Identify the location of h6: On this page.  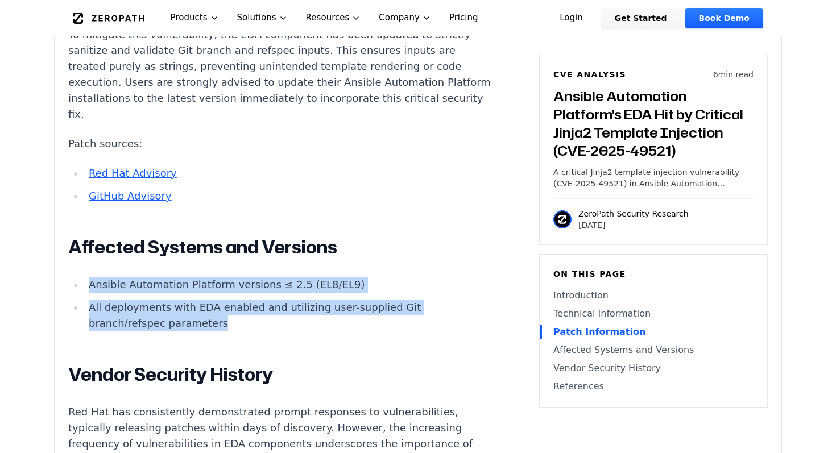
(654, 274).